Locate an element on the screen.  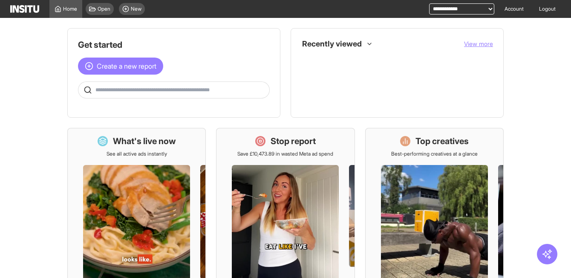
h1: What's live now is located at coordinates (144, 141).